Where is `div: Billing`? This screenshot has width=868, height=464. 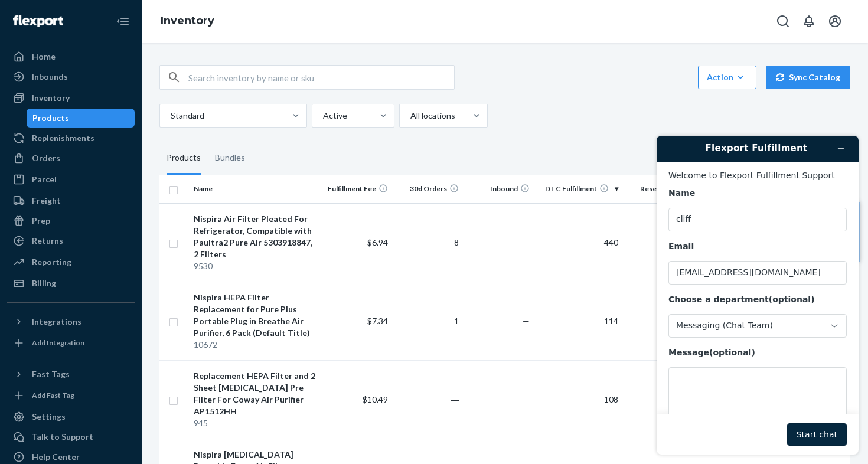
div: Billing is located at coordinates (44, 283).